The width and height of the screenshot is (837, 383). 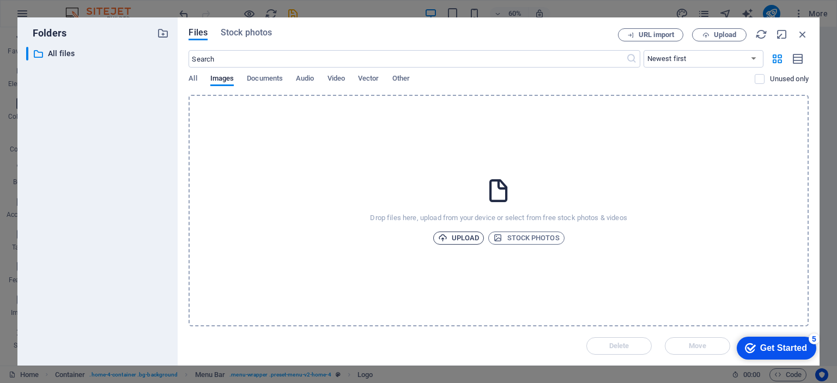 I want to click on div: Get Started, so click(x=56, y=17).